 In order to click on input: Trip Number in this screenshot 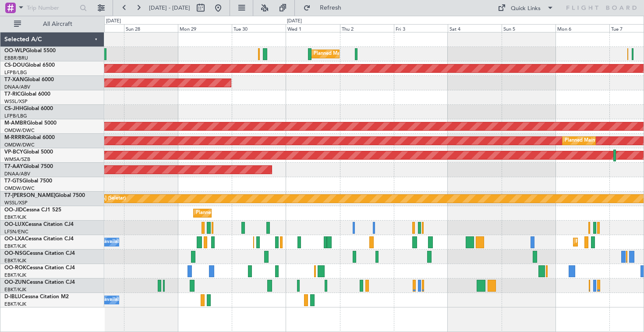, I will do `click(52, 8)`.